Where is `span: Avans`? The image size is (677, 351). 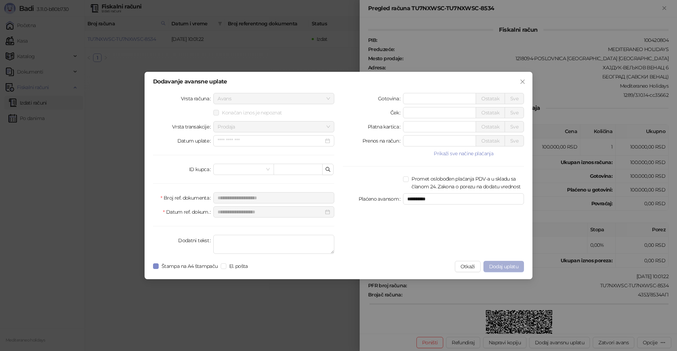 span: Avans is located at coordinates (274, 99).